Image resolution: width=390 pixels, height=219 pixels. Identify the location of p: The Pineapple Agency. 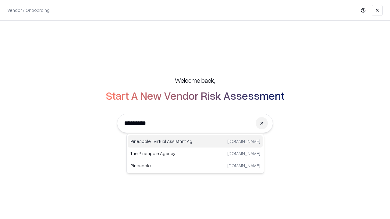
(163, 153).